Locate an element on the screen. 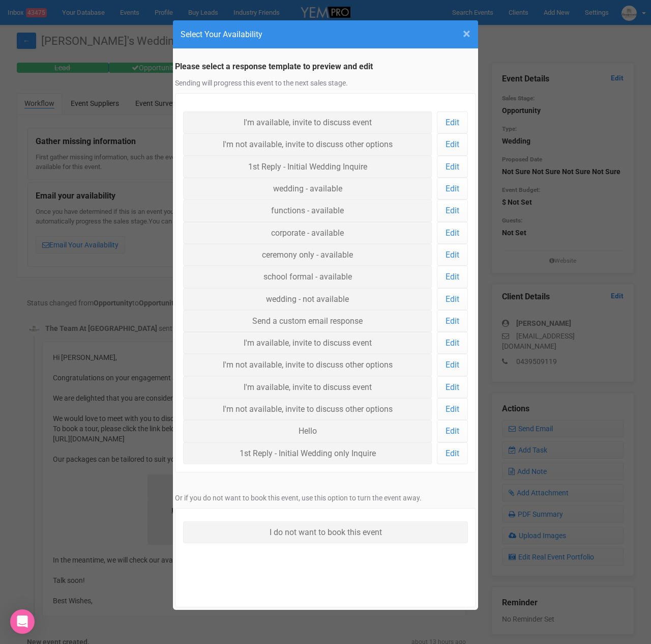  a: ceremony only - available is located at coordinates (307, 254).